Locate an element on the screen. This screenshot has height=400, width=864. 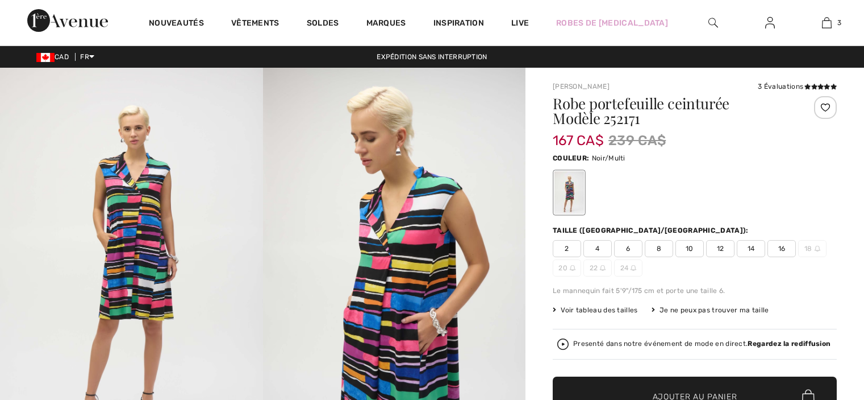
span: CAD is located at coordinates (55, 57).